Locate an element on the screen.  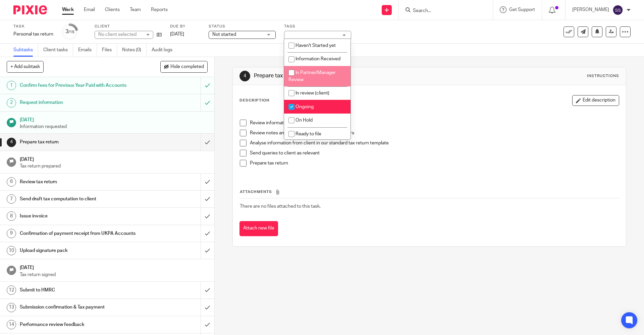
h1: Submission confirmation & Tax payment is located at coordinates (78, 308).